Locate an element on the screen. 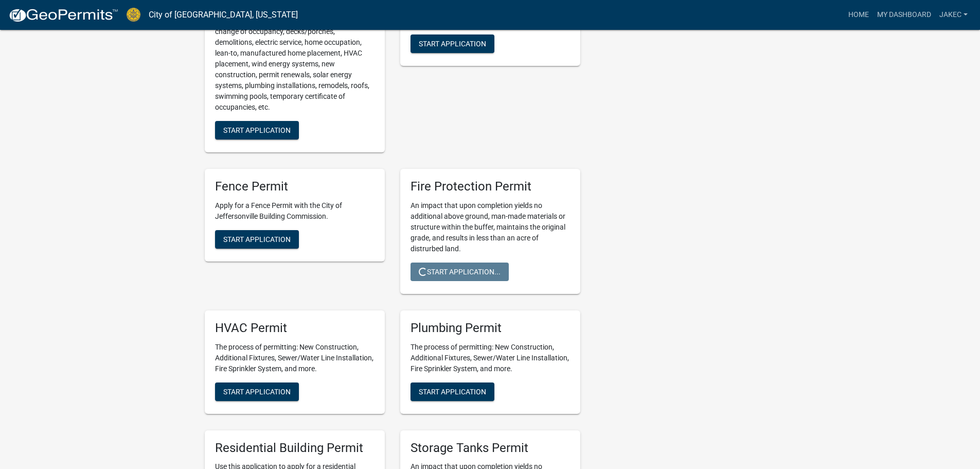 This screenshot has height=469, width=980. h5: Fire Protection Permit is located at coordinates (491, 186).